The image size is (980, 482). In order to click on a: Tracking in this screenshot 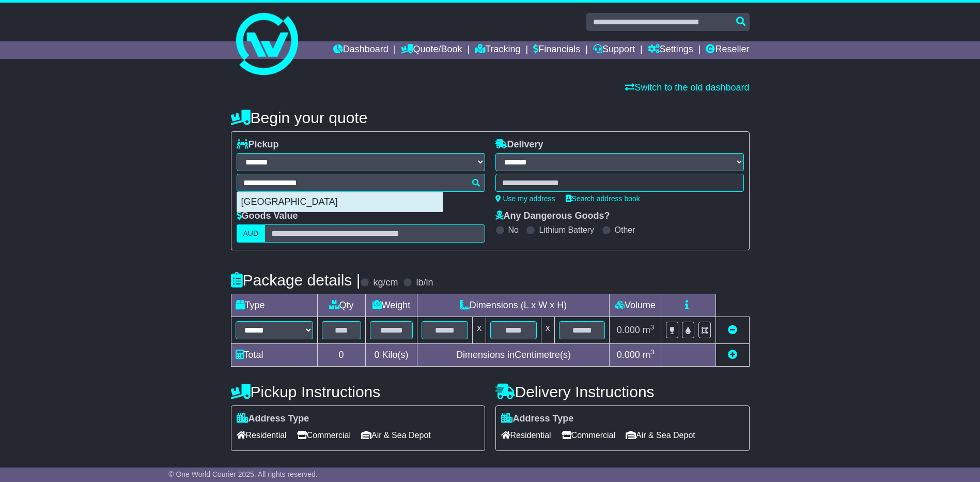, I will do `click(498, 50)`.